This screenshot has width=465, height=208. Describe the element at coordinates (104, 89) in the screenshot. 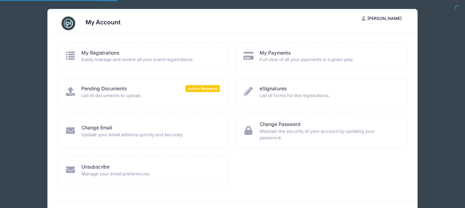

I see `a: Pending Documents` at that location.